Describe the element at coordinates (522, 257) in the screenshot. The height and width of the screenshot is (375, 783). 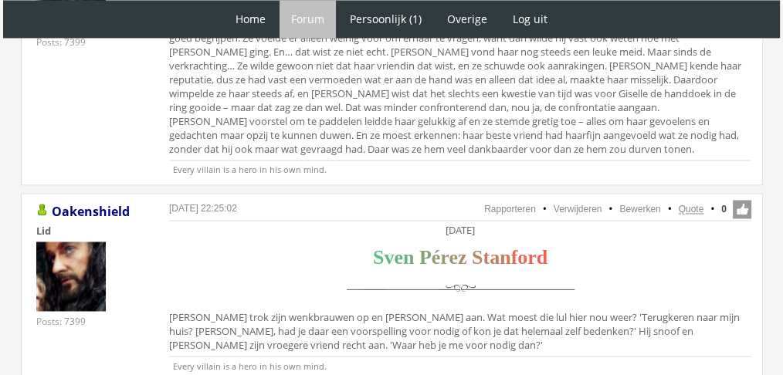
I see `span: o` at that location.